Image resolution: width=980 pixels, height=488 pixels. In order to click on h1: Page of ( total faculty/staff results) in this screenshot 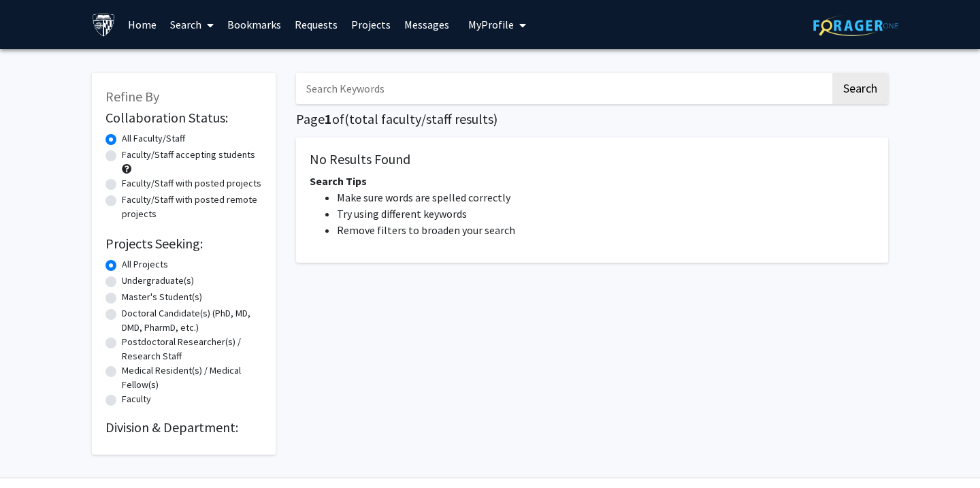, I will do `click(592, 119)`.